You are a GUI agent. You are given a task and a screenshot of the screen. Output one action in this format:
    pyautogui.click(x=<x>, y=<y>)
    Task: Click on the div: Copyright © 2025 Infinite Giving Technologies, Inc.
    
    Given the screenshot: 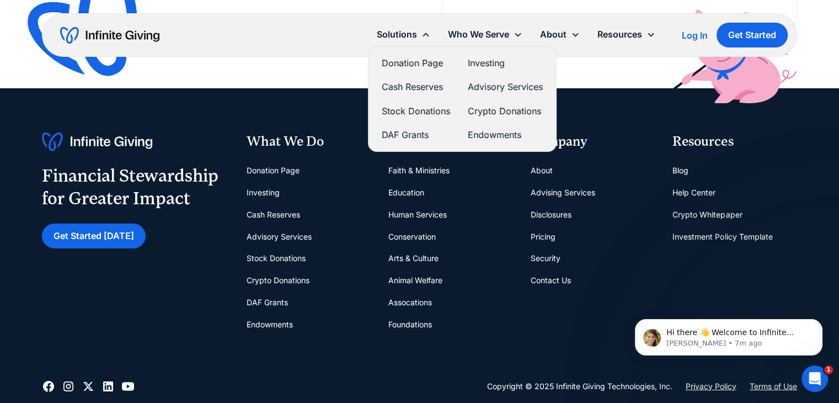 What is the action you would take?
    pyautogui.click(x=580, y=386)
    